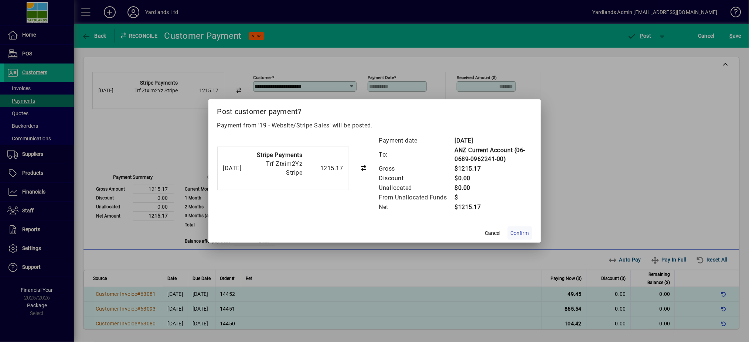 The image size is (749, 342). Describe the element at coordinates (416, 207) in the screenshot. I see `td: Net` at that location.